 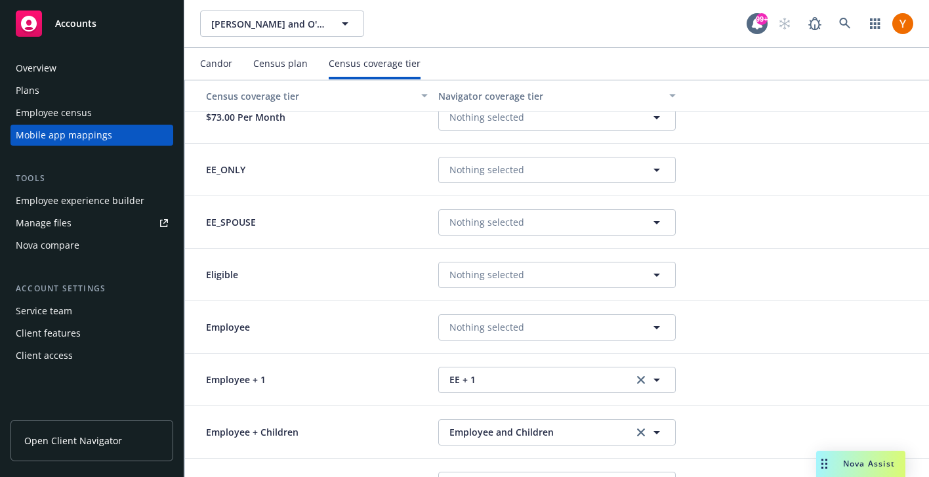 I want to click on p: Employee, so click(x=228, y=327).